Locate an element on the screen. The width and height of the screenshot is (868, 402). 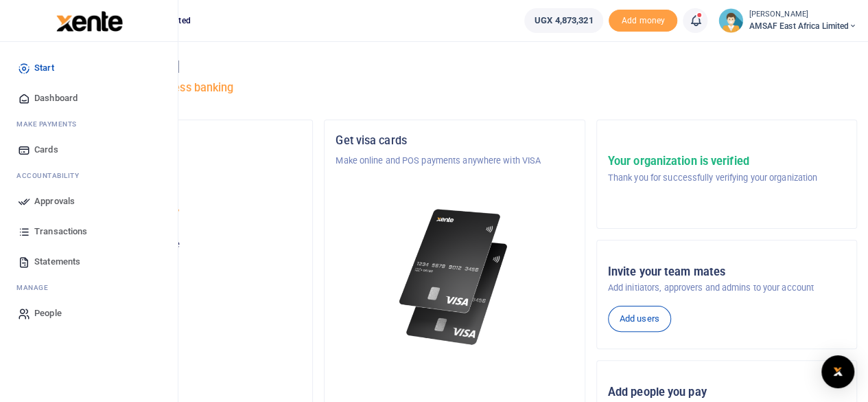
a: Statements is located at coordinates (88, 262).